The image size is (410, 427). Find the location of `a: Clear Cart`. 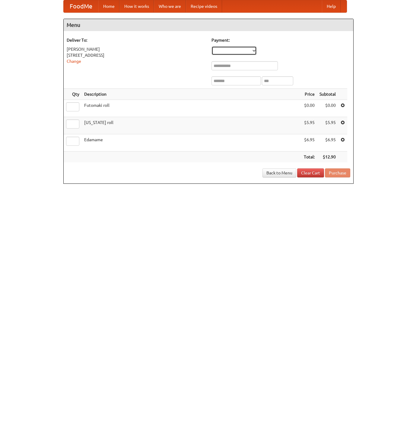

a: Clear Cart is located at coordinates (311, 173).